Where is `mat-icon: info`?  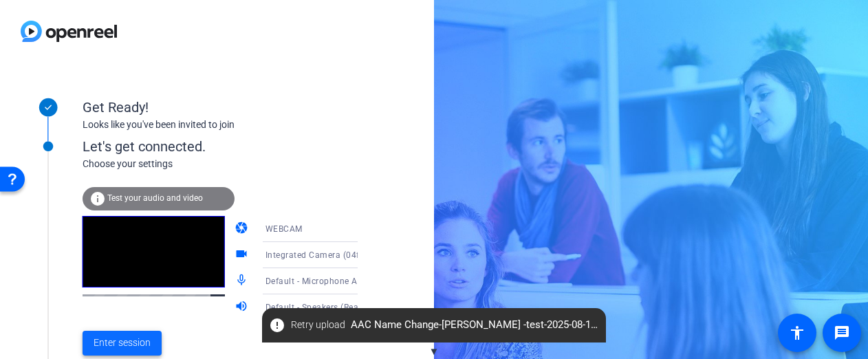
mat-icon: info is located at coordinates (98, 199).